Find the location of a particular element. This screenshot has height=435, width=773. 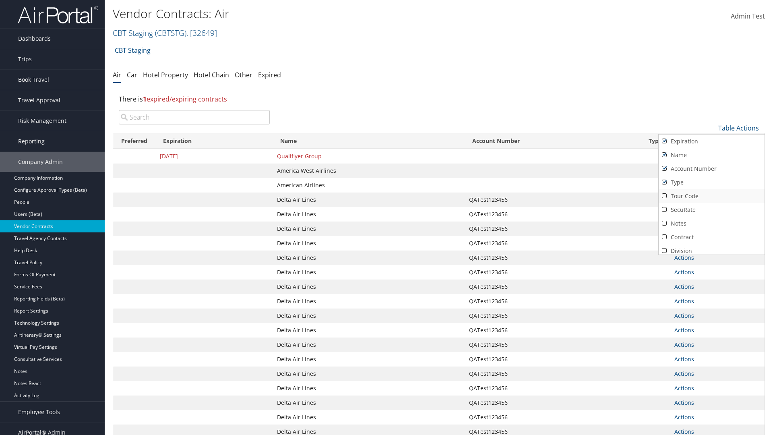

a: Name is located at coordinates (711, 155).